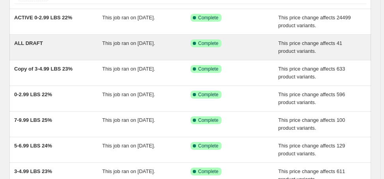 The image size is (384, 179). I want to click on span: This price change affects 41 product variants., so click(310, 47).